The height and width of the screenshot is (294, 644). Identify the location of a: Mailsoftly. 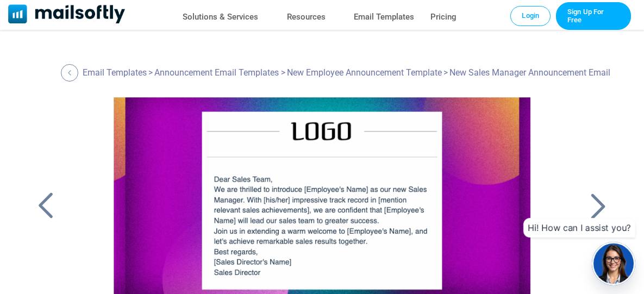
(66, 15).